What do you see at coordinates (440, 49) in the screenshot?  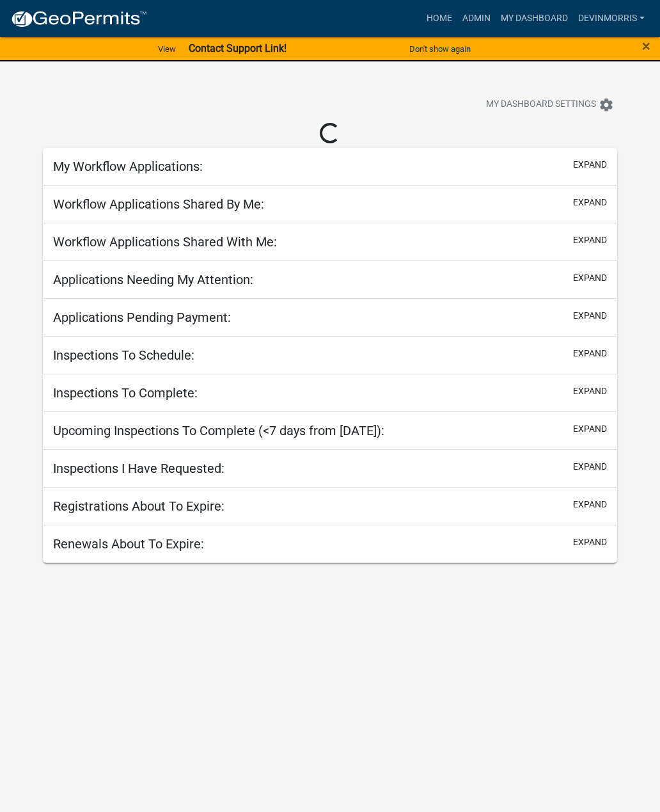 I see `button: Don't show again` at bounding box center [440, 49].